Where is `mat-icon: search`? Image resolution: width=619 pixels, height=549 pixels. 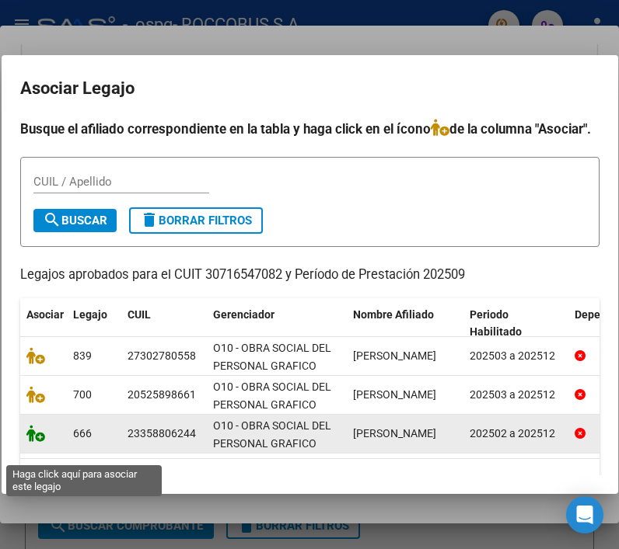
mat-icon: search is located at coordinates (52, 220).